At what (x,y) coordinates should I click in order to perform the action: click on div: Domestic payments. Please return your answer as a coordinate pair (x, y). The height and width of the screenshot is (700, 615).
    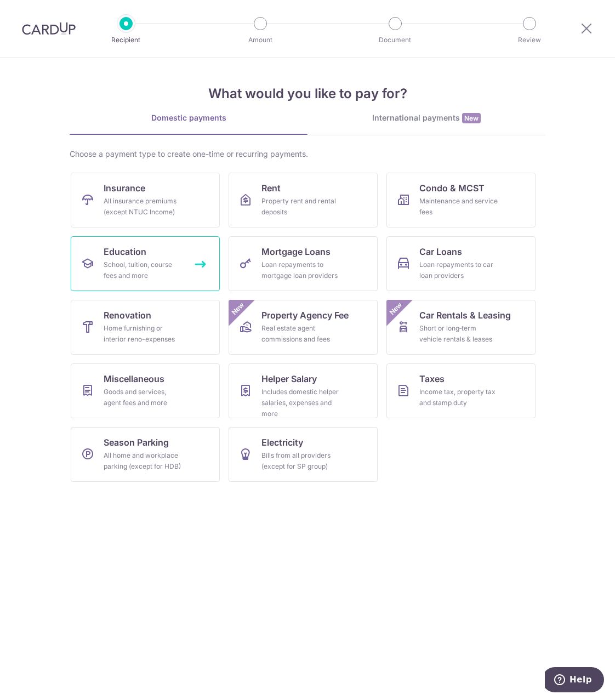
    Looking at the image, I should click on (189, 118).